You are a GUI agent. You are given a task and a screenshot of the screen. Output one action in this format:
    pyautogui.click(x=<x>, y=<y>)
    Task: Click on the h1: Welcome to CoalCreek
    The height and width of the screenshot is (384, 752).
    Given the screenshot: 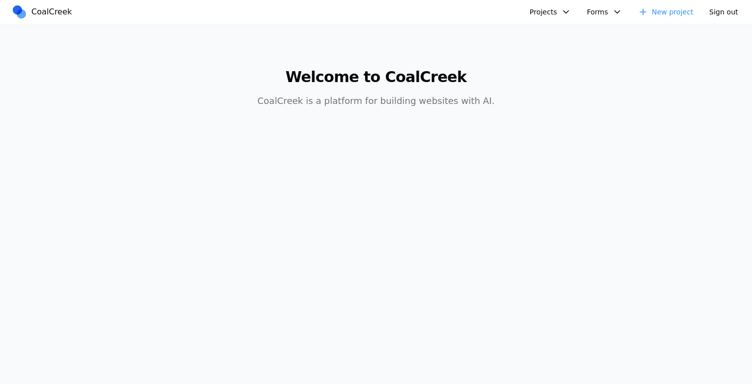 What is the action you would take?
    pyautogui.click(x=376, y=77)
    